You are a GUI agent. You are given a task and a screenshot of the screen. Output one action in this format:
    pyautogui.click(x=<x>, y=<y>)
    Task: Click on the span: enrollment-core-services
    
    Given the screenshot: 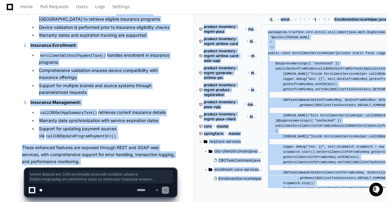 What is the action you would take?
    pyautogui.click(x=286, y=19)
    